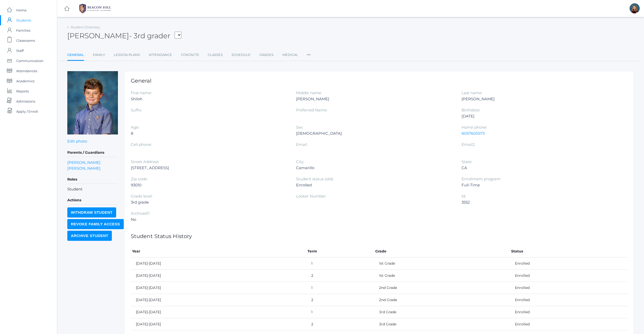 Image resolution: width=644 pixels, height=334 pixels. I want to click on a: General, so click(76, 55).